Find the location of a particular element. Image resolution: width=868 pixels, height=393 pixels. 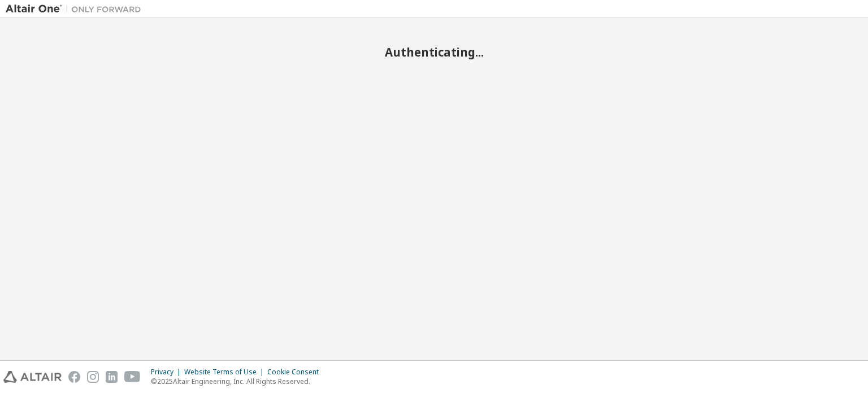

img: linkedin.svg is located at coordinates (111, 376).